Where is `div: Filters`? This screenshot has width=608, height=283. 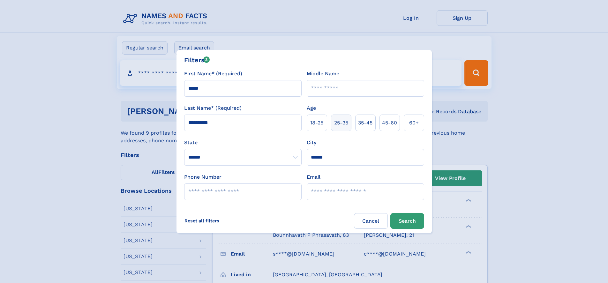
div: Filters is located at coordinates (197, 60).